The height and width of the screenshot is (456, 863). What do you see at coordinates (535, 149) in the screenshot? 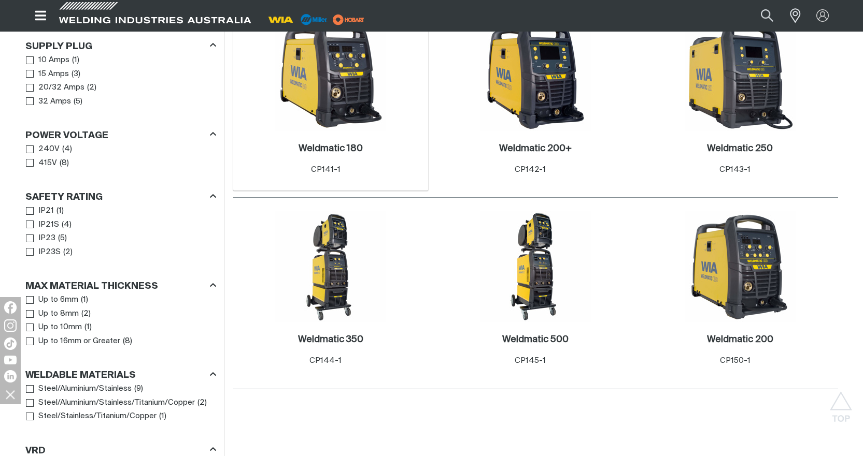
I see `h2: Weldmatic 200+` at bounding box center [535, 149].